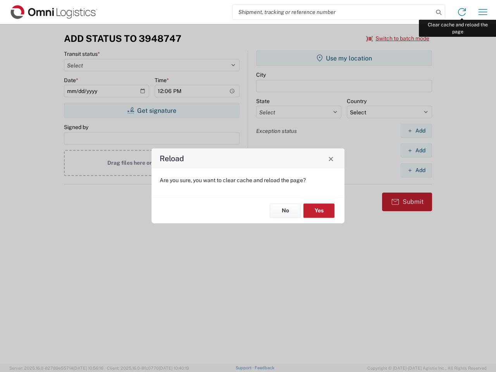 The height and width of the screenshot is (372, 496). What do you see at coordinates (285, 211) in the screenshot?
I see `button: No` at bounding box center [285, 211].